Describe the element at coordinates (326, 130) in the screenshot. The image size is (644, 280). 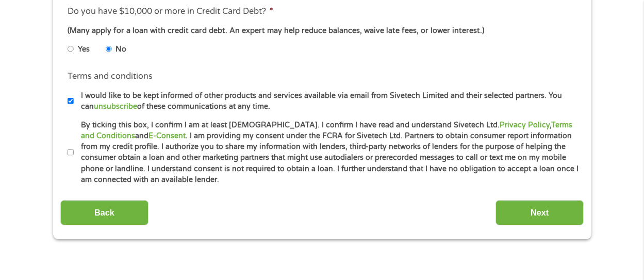
I see `a: Terms and Conditions` at that location.